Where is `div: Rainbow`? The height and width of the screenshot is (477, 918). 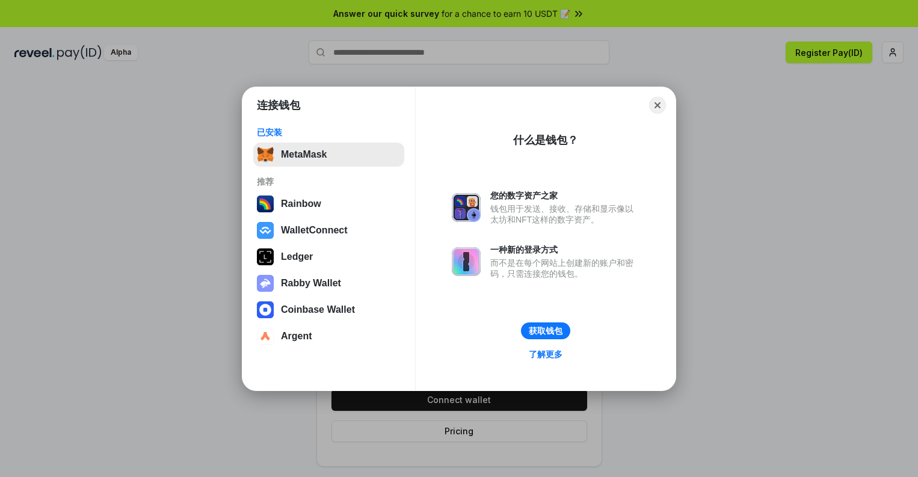 div: Rainbow is located at coordinates (301, 204).